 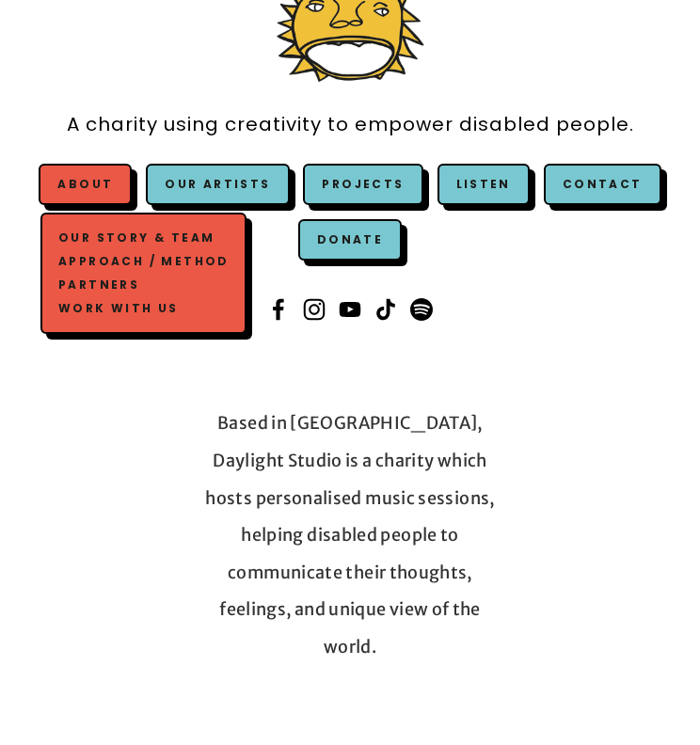 What do you see at coordinates (350, 124) in the screenshot?
I see `a: A charity using creativity to empower disabled people.` at bounding box center [350, 124].